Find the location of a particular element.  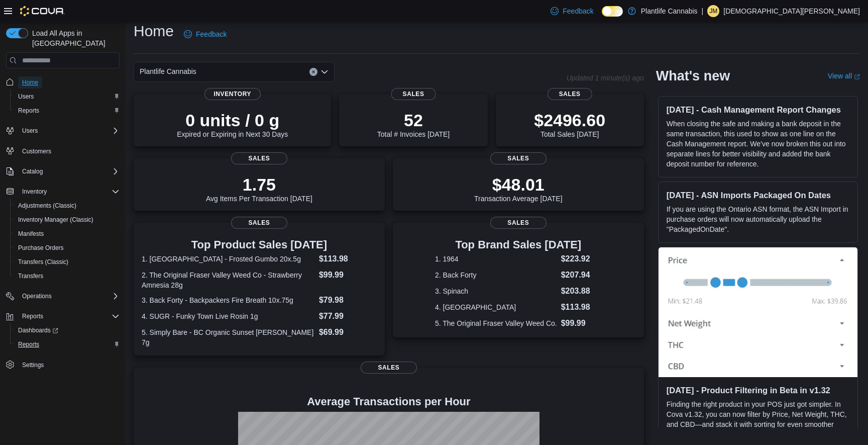

p: 1.75 is located at coordinates (260, 185).